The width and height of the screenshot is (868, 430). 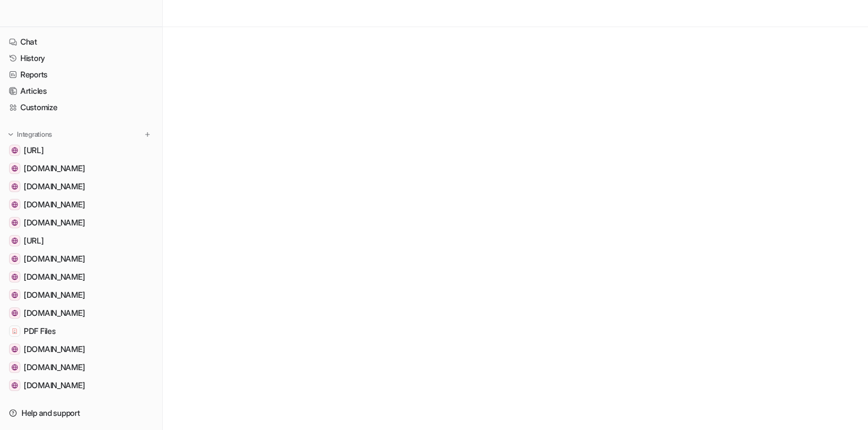 I want to click on img: meet.google.com, so click(x=15, y=313).